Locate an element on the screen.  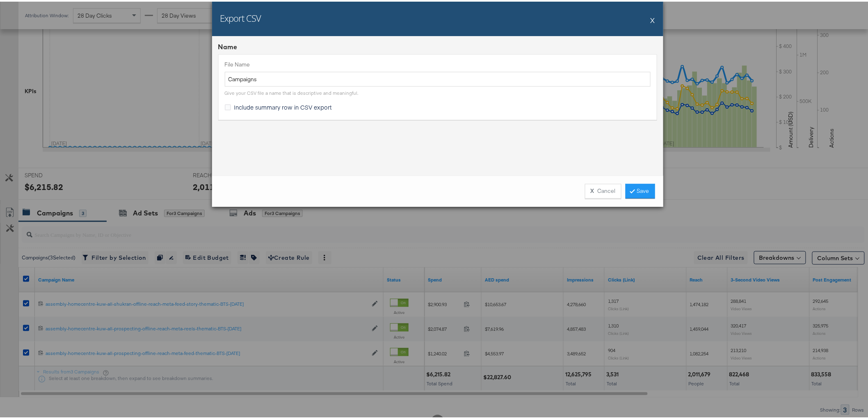
label: File Name is located at coordinates (438, 63).